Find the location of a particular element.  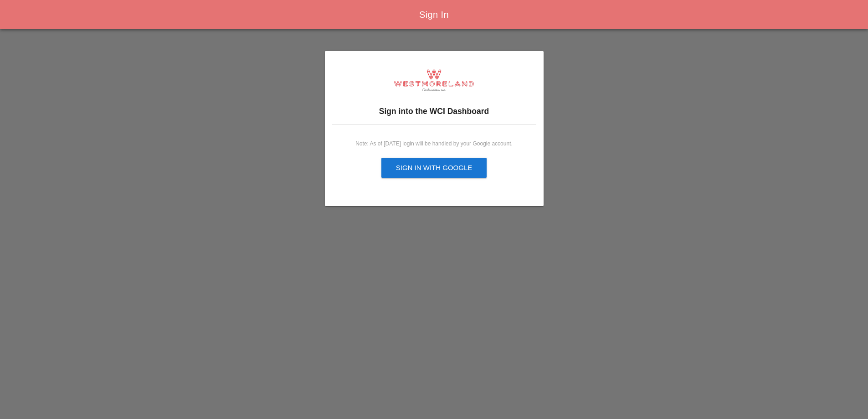

h3: Sign into the WCI Dashboard is located at coordinates (434, 111).